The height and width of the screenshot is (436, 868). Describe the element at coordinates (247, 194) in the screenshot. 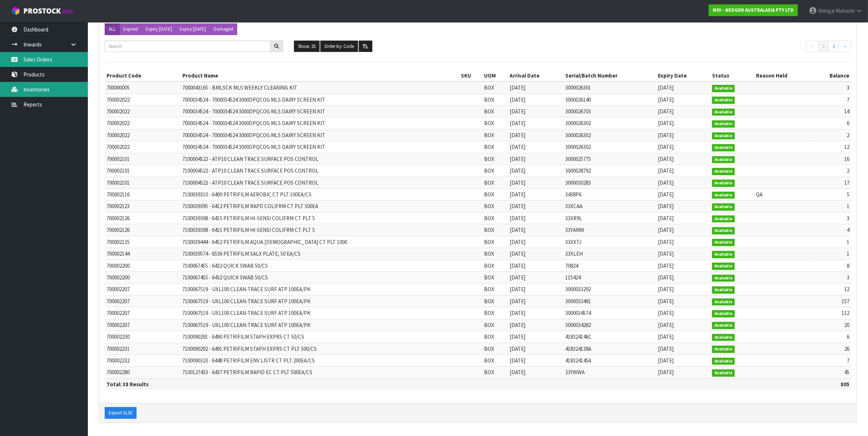

I see `span: 7100039310 - 6400 PETRIFILM AEROBIC CT PLT 100EA/CS` at that location.